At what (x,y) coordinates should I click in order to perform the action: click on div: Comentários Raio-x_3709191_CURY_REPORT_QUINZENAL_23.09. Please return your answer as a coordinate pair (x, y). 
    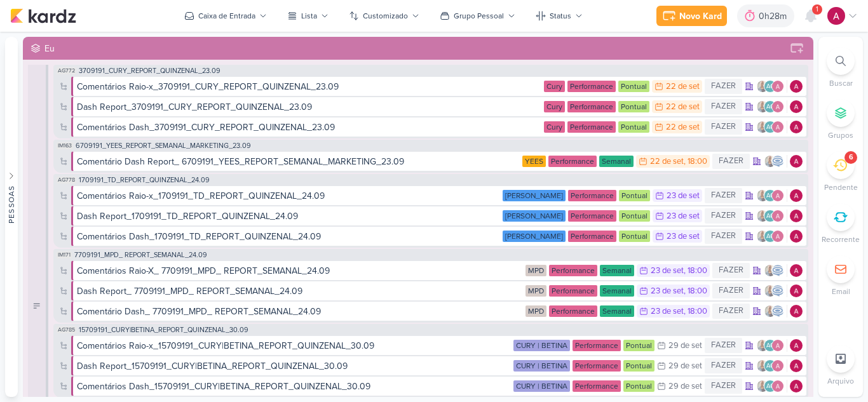
    Looking at the image, I should click on (309, 87).